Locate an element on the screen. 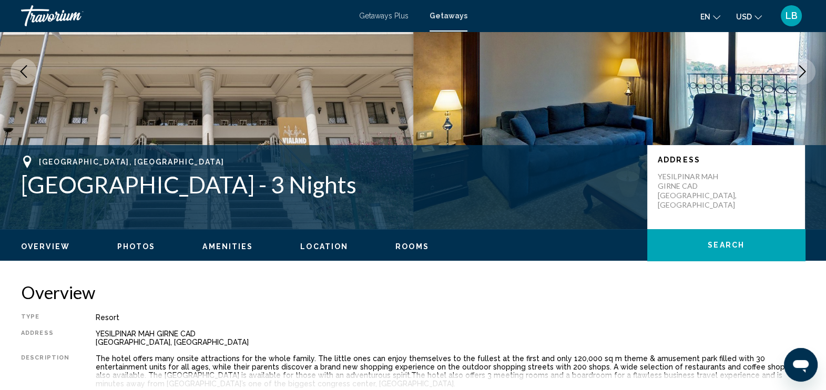  button: Overview is located at coordinates (45, 247).